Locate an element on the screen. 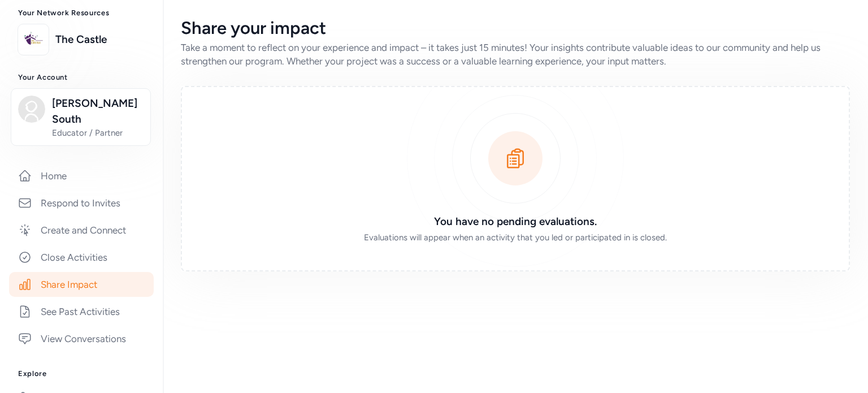  a: Respond to Invites is located at coordinates (81, 203).